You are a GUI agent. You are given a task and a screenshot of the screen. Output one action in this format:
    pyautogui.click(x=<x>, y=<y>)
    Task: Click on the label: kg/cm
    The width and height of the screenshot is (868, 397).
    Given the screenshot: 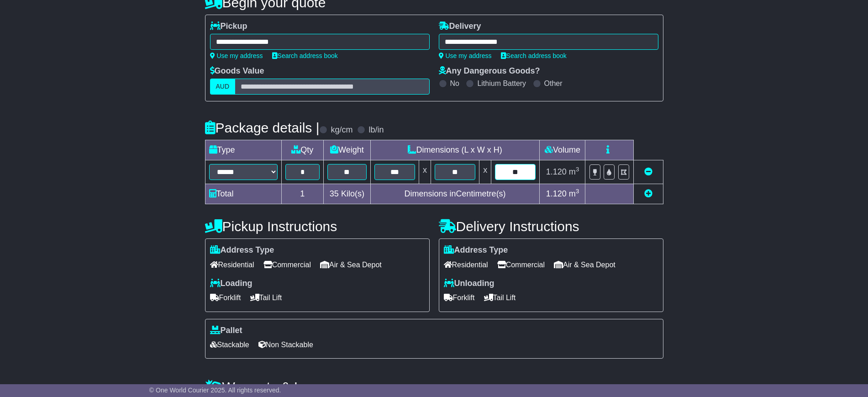 What is the action you would take?
    pyautogui.click(x=341, y=130)
    